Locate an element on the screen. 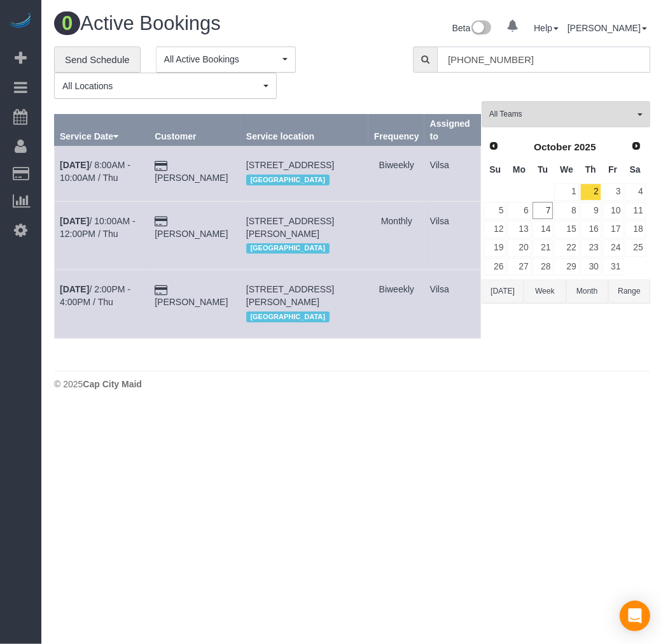 This screenshot has height=644, width=663. span: Tuesday is located at coordinates (543, 169).